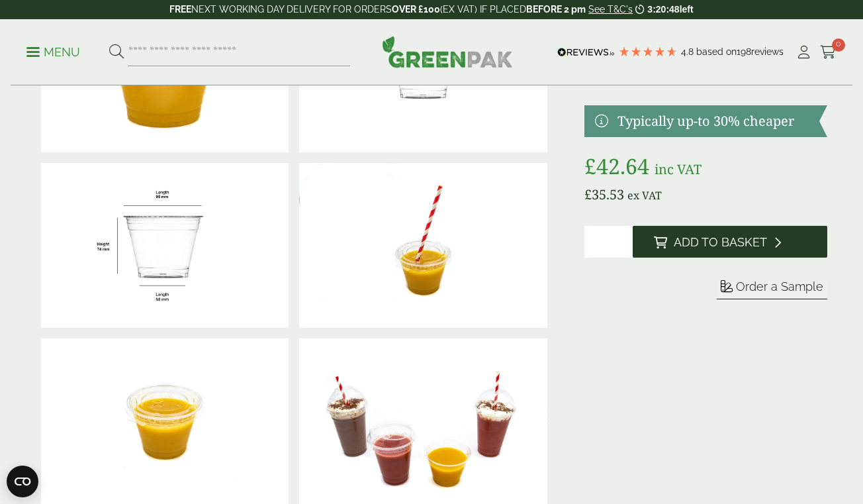 This screenshot has width=863, height=504. What do you see at coordinates (828, 53) in the screenshot?
I see `i: Cart` at bounding box center [828, 53].